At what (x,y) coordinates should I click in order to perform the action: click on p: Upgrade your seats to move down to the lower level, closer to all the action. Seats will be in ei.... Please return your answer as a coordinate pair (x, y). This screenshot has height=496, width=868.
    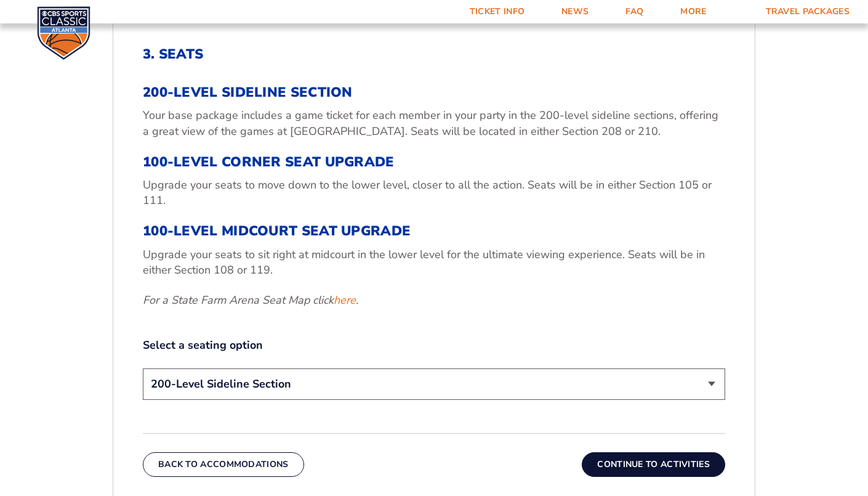
    Looking at the image, I should click on (434, 193).